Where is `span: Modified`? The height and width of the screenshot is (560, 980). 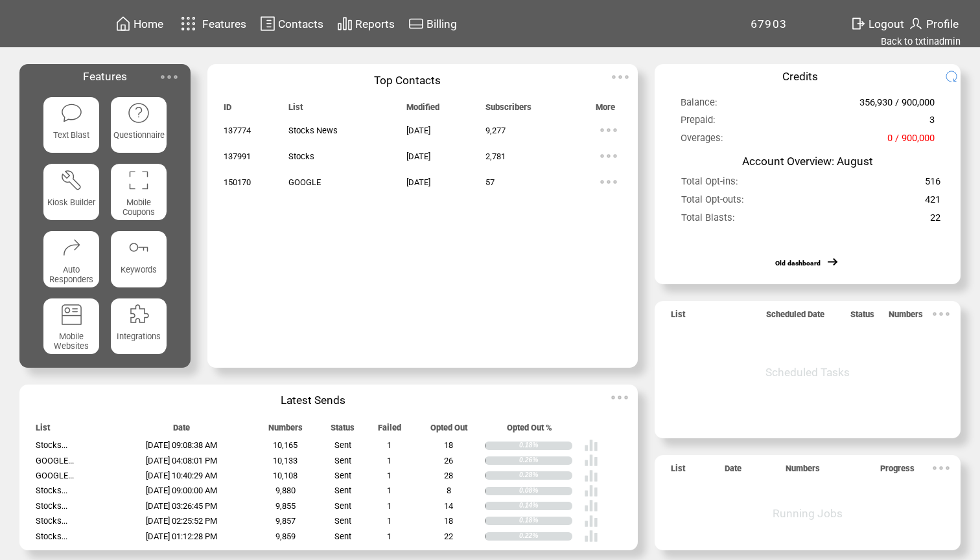
span: Modified is located at coordinates (423, 110).